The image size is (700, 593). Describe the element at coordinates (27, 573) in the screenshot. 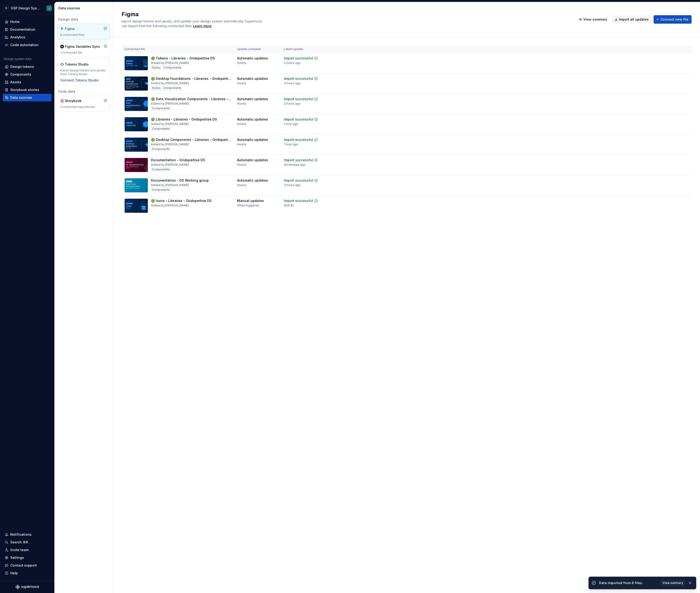

I see `button: Help` at that location.